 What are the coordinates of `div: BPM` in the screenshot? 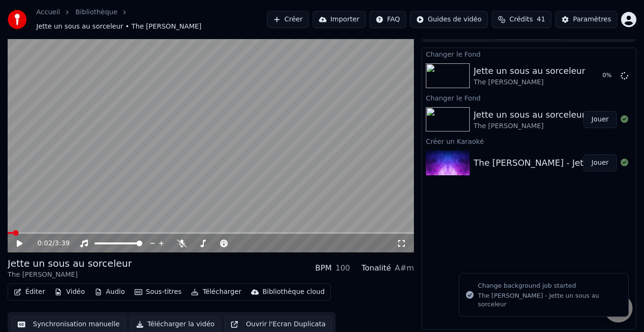 It's located at (323, 268).